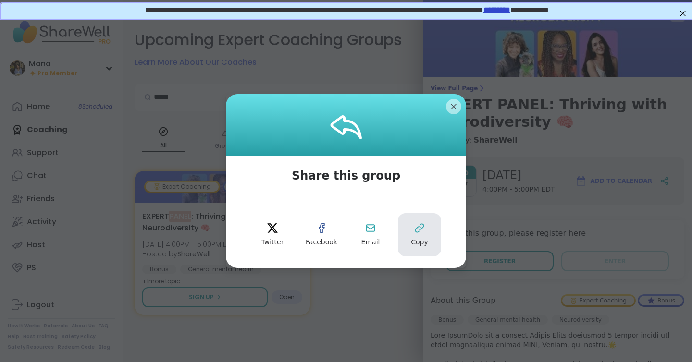  I want to click on span: Twitter, so click(273, 243).